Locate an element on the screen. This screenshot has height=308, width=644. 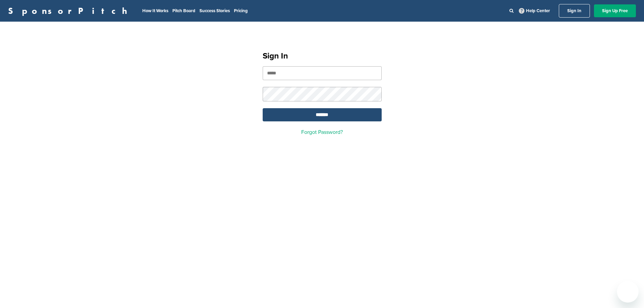
a: SponsorPitch is located at coordinates (70, 11).